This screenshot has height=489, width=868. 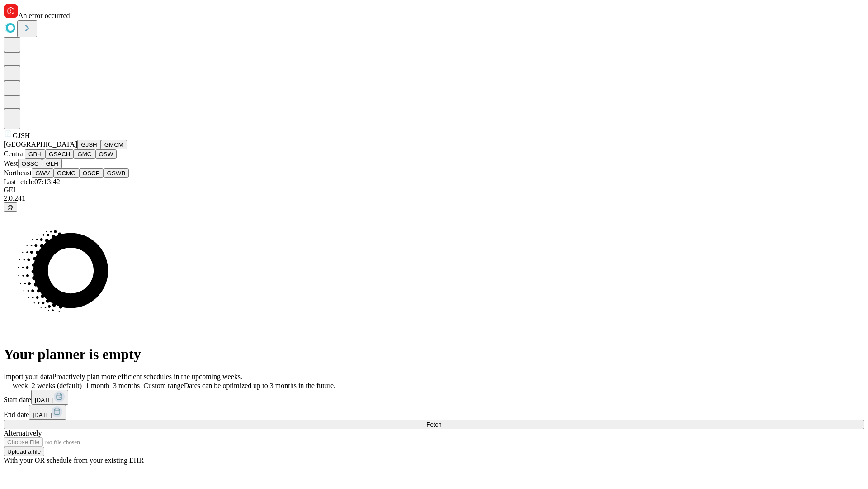 What do you see at coordinates (28, 376) in the screenshot?
I see `span: Import your data` at bounding box center [28, 376].